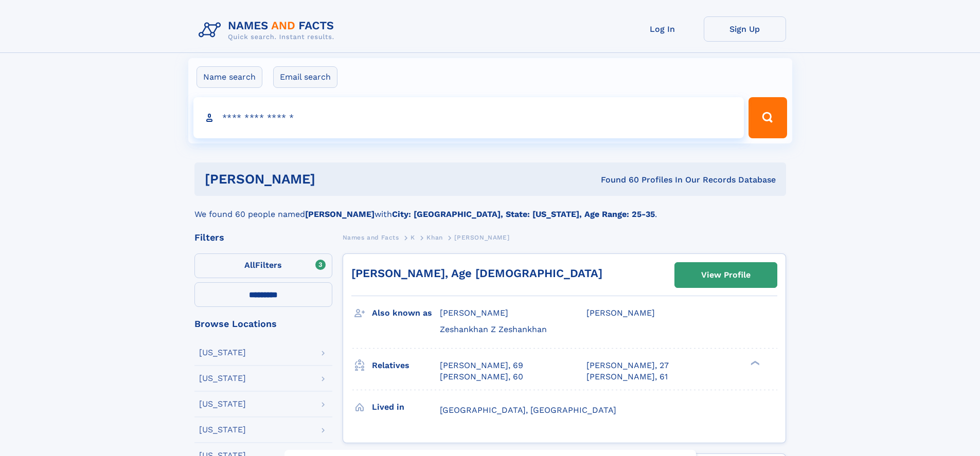 This screenshot has width=980, height=456. I want to click on a: Khan, so click(434, 237).